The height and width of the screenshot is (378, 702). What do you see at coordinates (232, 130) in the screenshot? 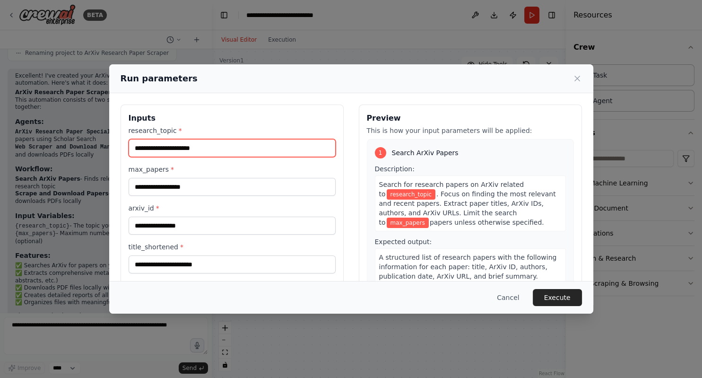
I see `label: research_topic` at bounding box center [232, 130].